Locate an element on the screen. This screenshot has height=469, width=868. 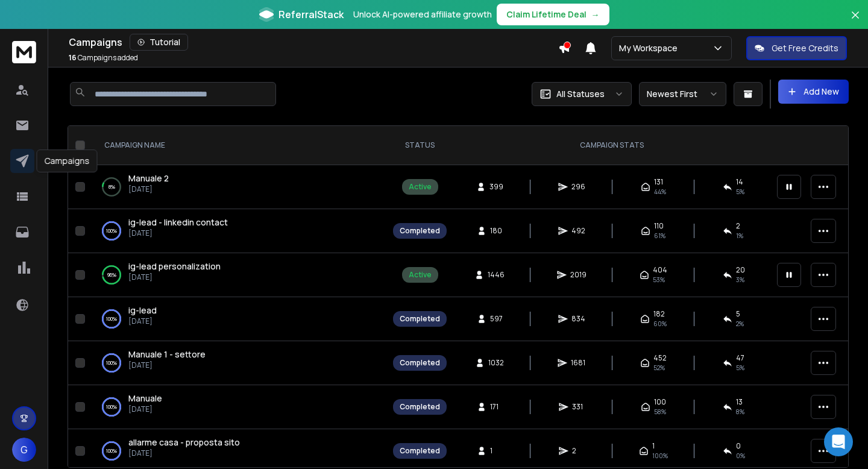
button: Close banner is located at coordinates (855, 22).